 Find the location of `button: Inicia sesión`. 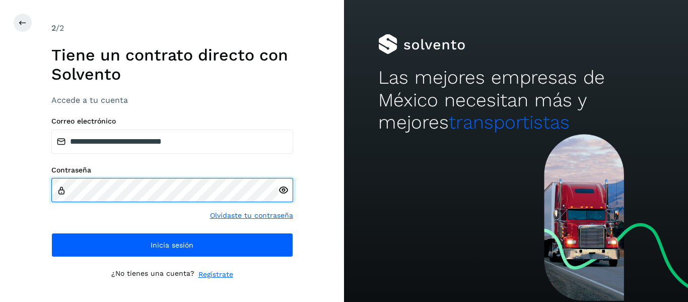

button: Inicia sesión is located at coordinates (172, 245).